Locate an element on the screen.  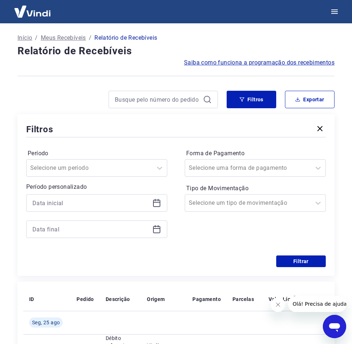
button: Filtros is located at coordinates (252, 100).